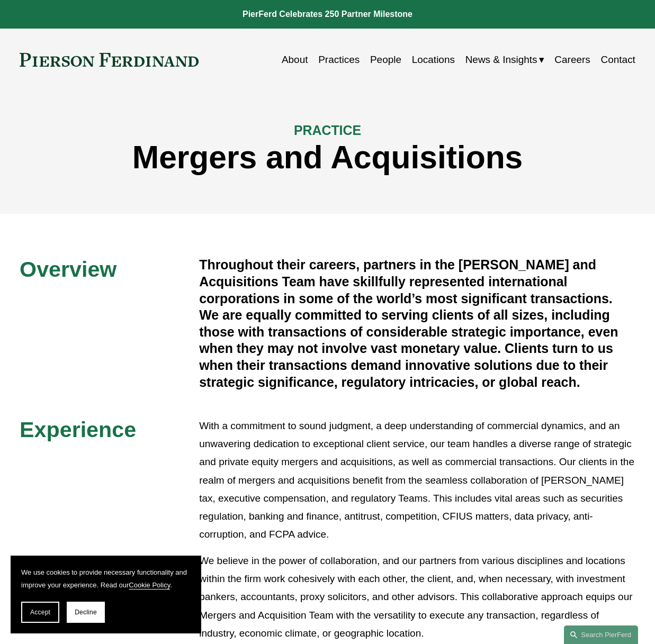  Describe the element at coordinates (417, 597) in the screenshot. I see `p: We believe in the power of collaboration, and our partners from various disciplines and locations...` at that location.